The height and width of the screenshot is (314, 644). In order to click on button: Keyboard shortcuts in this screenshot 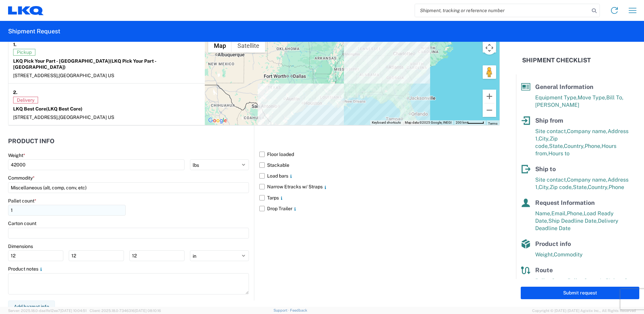, I will do `click(386, 123)`.